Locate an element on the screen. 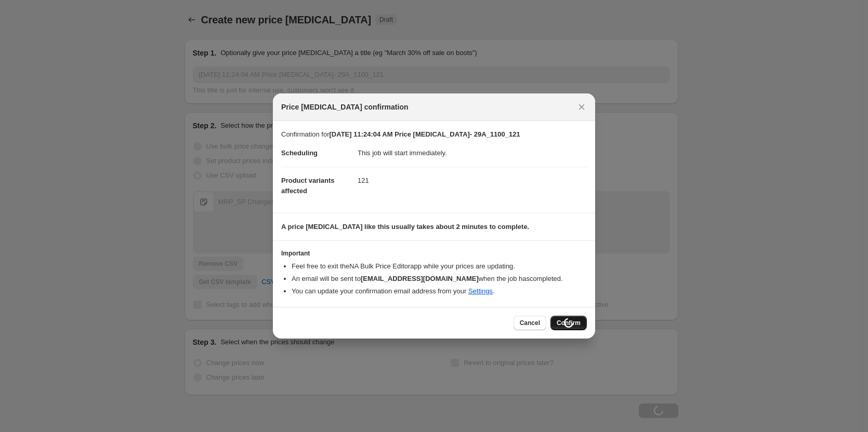 The width and height of the screenshot is (868, 432). li: An email will be sent to when the job has completed . is located at coordinates (439, 279).